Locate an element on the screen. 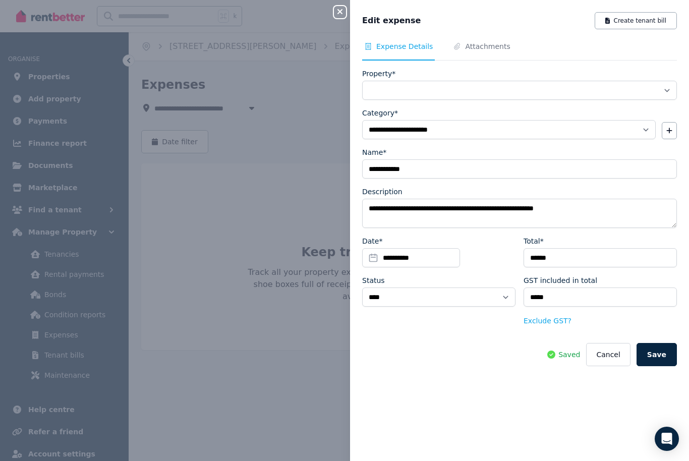 The height and width of the screenshot is (461, 689). label: Date* is located at coordinates (372, 241).